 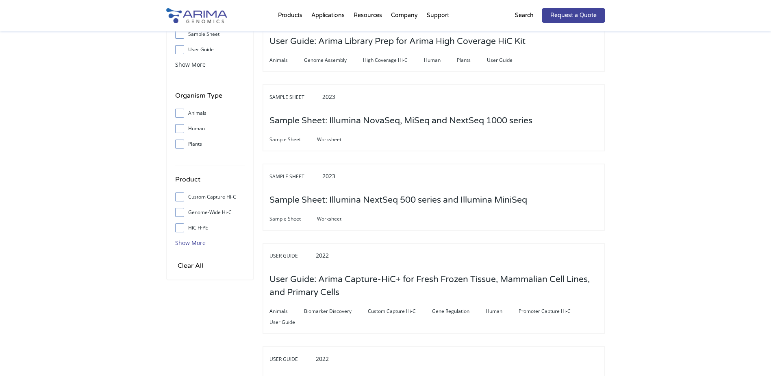 What do you see at coordinates (210, 212) in the screenshot?
I see `label: Genome-Wide Hi-C` at bounding box center [210, 212].